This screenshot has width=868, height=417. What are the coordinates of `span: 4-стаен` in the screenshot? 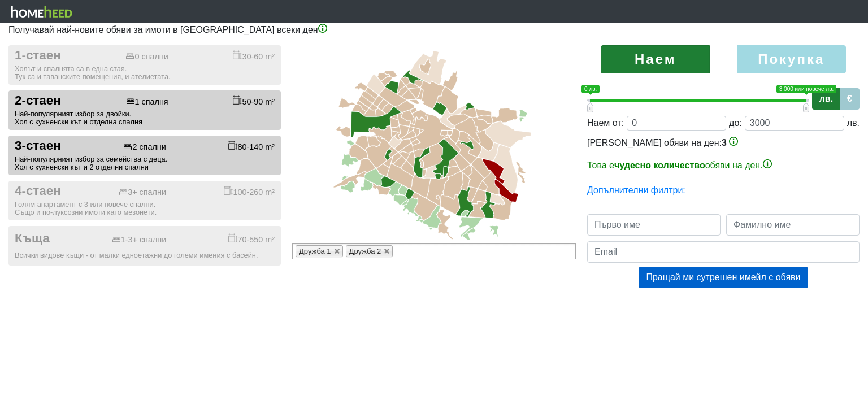 It's located at (38, 191).